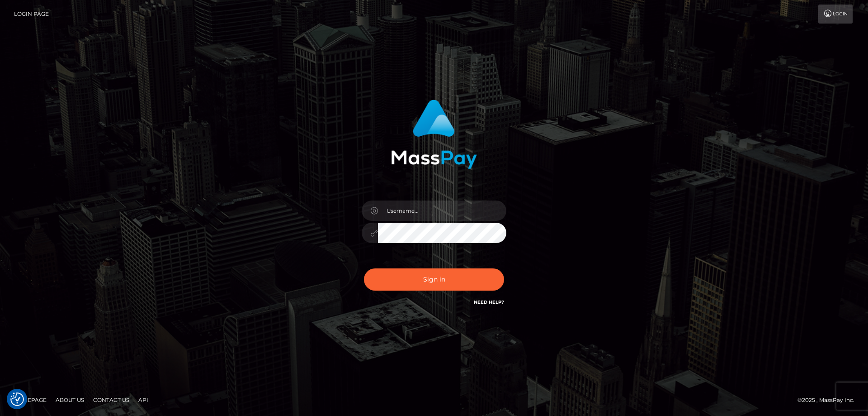 This screenshot has width=868, height=416. I want to click on a: Homepage, so click(30, 399).